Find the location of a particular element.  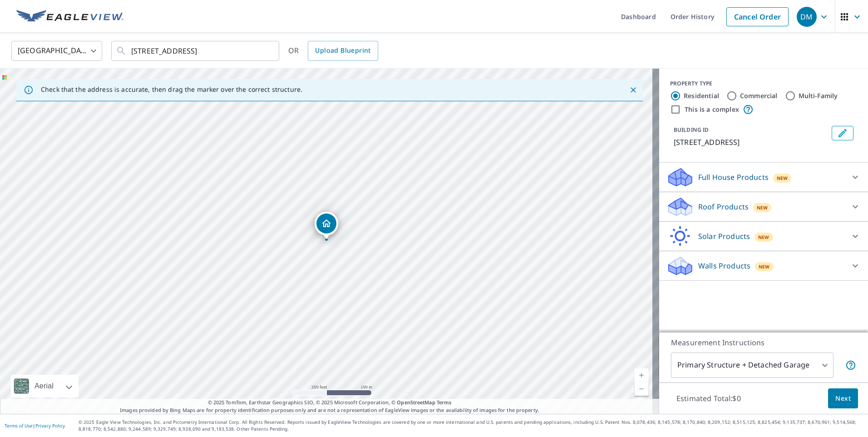

a: OpenStreetMap is located at coordinates (416, 402).